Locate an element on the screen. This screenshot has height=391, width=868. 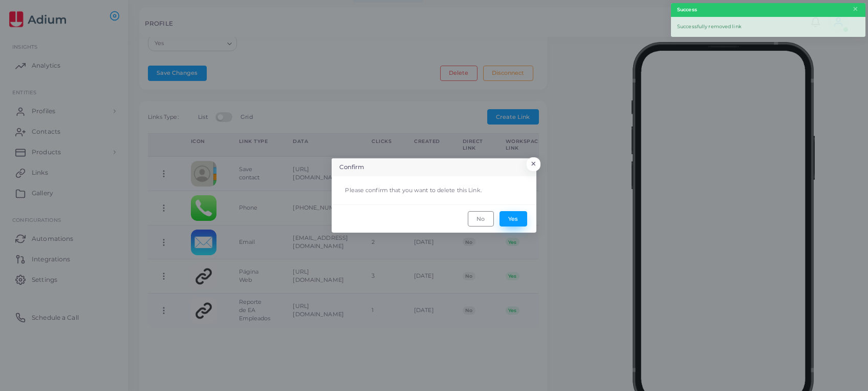
div: Successfully removed link is located at coordinates (768, 27).